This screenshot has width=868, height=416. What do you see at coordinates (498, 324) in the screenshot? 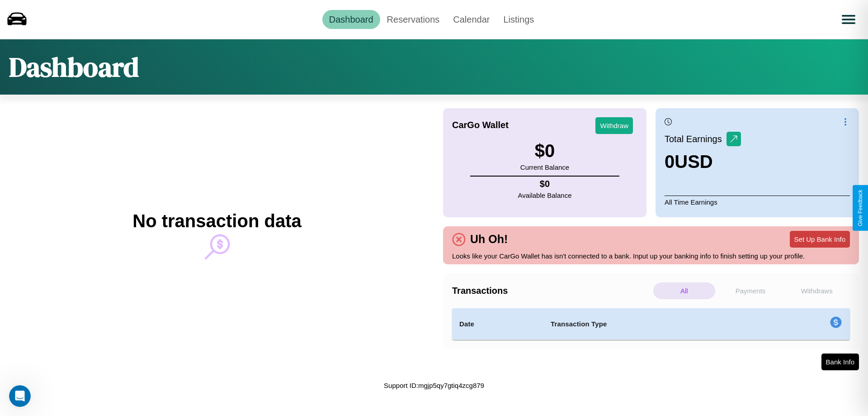
I see `h4: Date` at bounding box center [498, 324].